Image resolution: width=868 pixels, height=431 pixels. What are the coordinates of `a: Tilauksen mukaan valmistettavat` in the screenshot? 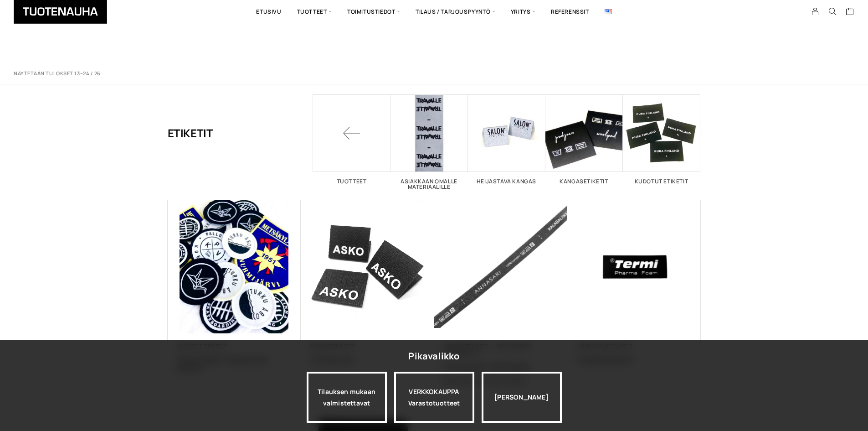 It's located at (347, 397).